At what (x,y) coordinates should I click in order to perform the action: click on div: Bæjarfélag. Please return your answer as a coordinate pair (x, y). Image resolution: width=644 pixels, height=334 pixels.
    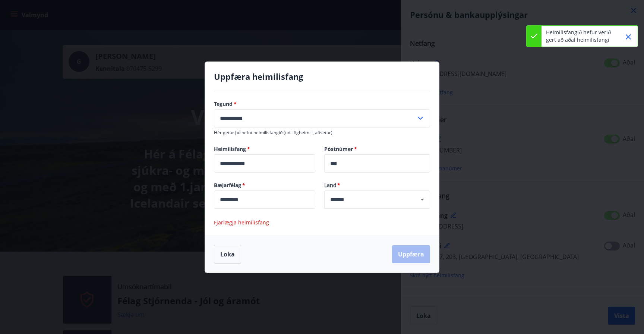
    Looking at the image, I should click on (265, 200).